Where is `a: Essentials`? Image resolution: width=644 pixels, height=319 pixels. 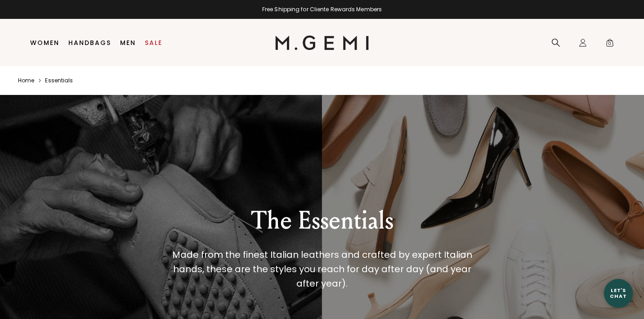
a: Essentials is located at coordinates (59, 81).